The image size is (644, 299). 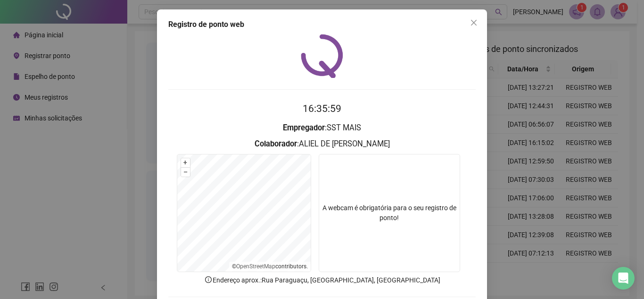 What do you see at coordinates (623, 278) in the screenshot?
I see `div: Open Intercom Messenger` at bounding box center [623, 278].